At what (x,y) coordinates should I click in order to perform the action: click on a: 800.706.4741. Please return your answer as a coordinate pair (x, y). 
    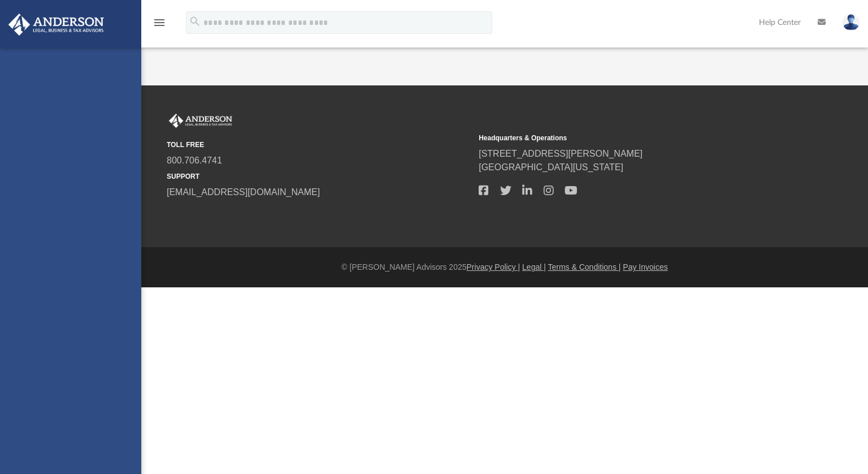
    Looking at the image, I should click on (195, 160).